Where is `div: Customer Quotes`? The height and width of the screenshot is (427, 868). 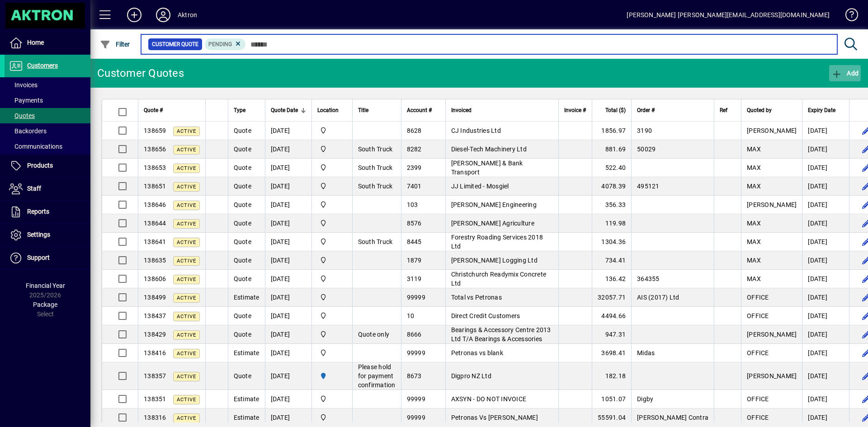
div: Customer Quotes is located at coordinates (140, 73).